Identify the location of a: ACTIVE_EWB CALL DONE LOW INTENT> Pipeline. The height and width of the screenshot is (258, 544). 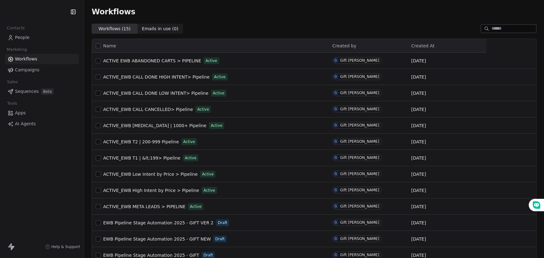
(156, 93).